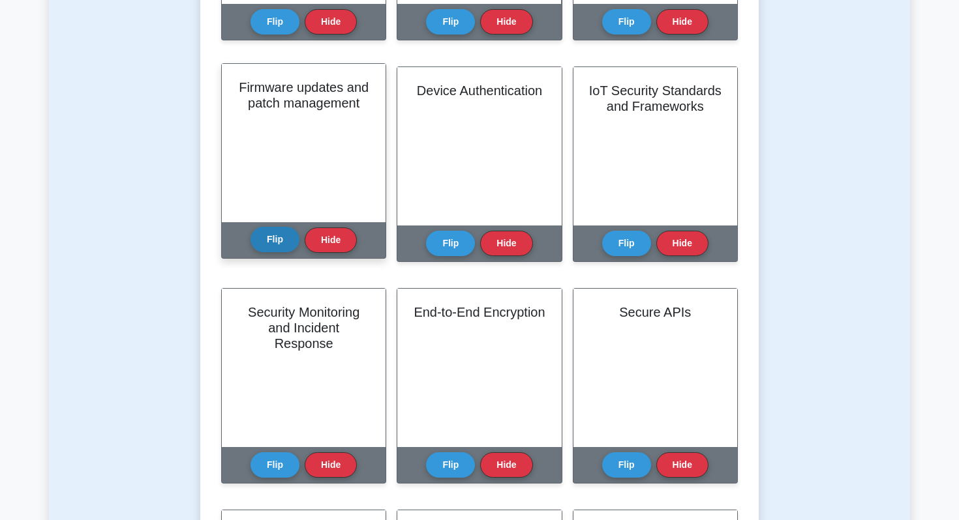  What do you see at coordinates (655, 98) in the screenshot?
I see `h2: IoT Security Standards and Frameworks` at bounding box center [655, 98].